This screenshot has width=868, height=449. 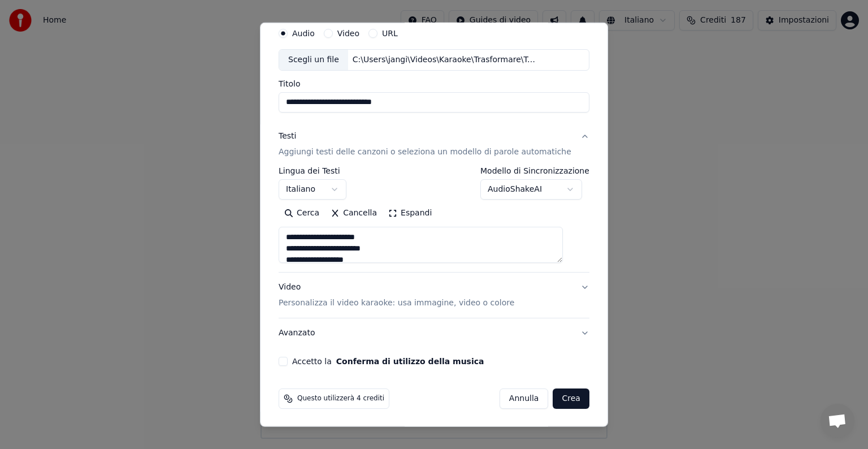 I want to click on label: Video, so click(x=348, y=33).